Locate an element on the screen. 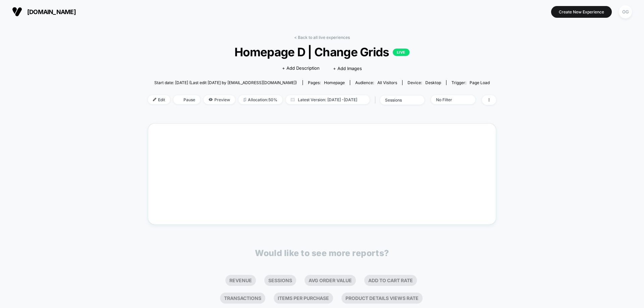 Image resolution: width=644 pixels, height=308 pixels. span: Preview is located at coordinates (219, 100).